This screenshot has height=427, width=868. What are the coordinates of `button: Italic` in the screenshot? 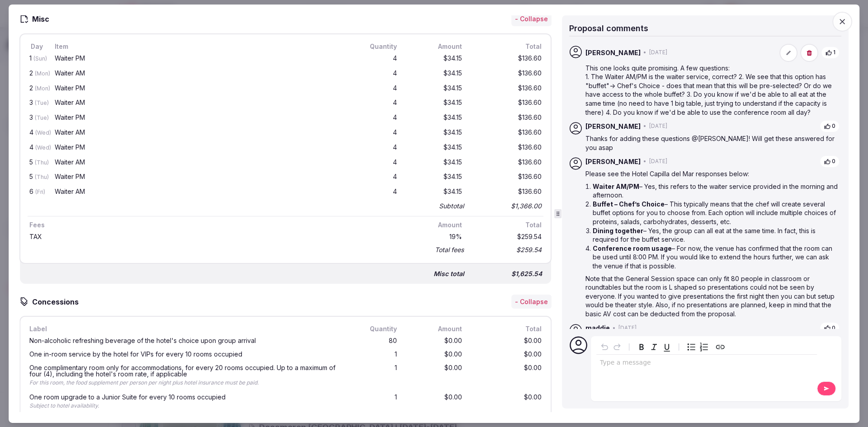 It's located at (654, 347).